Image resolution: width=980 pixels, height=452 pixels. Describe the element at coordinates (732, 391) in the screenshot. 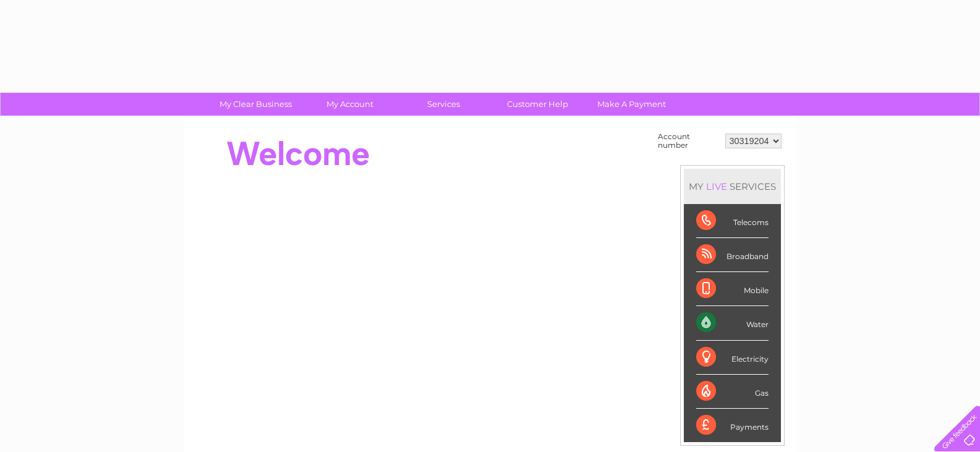

I see `div: Gas` at that location.